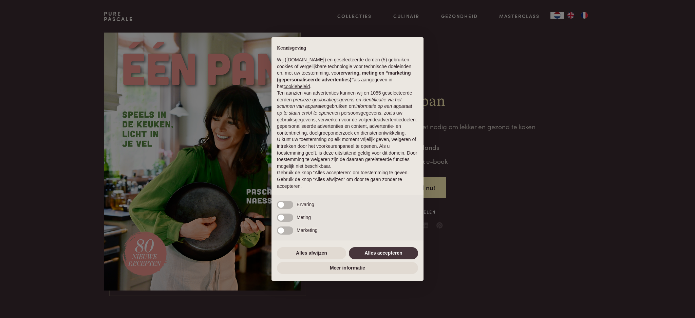 This screenshot has width=695, height=318. I want to click on span: Ervaring, so click(305, 205).